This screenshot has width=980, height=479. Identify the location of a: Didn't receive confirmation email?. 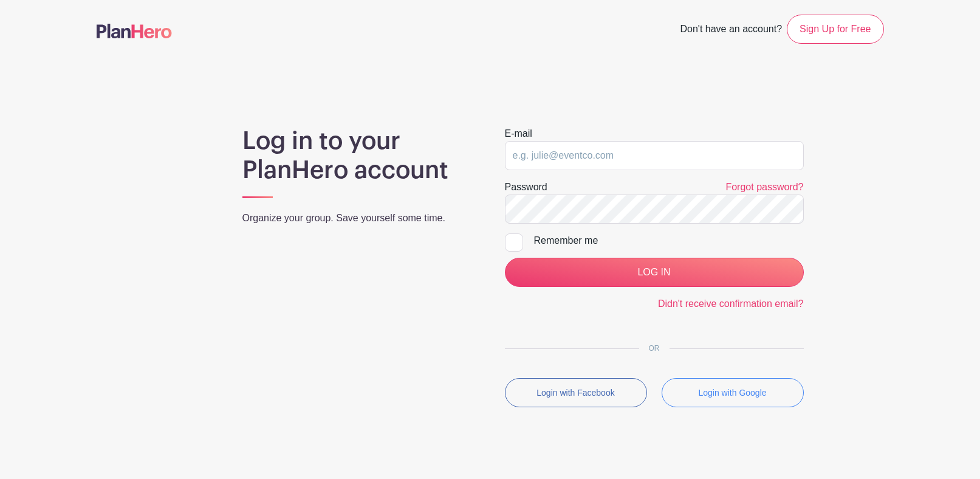
(731, 304).